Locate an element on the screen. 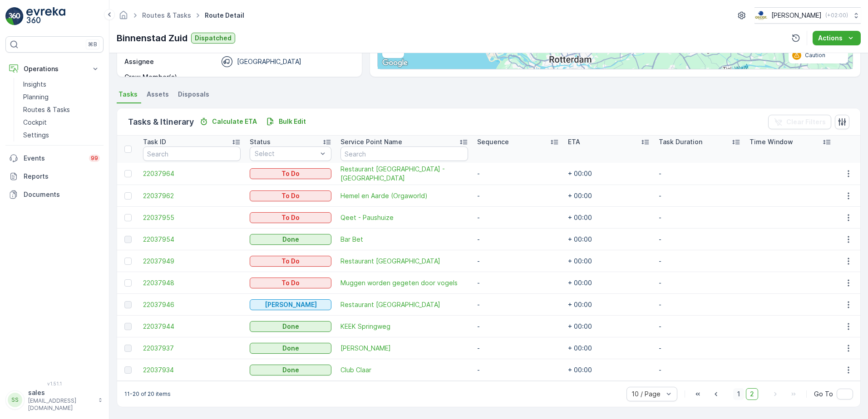 The width and height of the screenshot is (868, 419). a: Documents is located at coordinates (54, 195).